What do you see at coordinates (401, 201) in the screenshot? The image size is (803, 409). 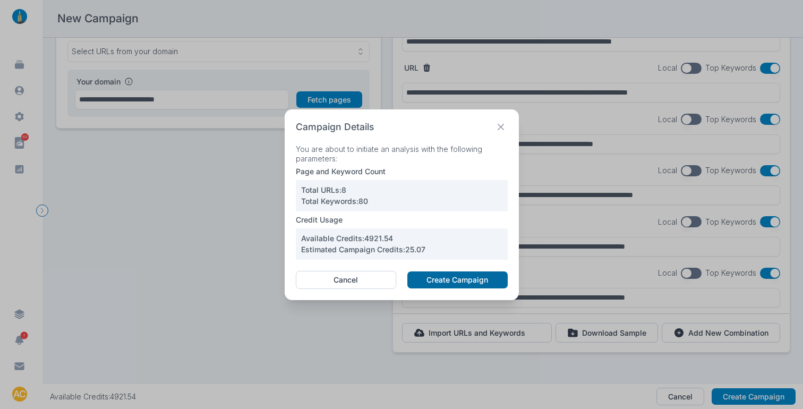 I see `p: Total Keywords: 80` at bounding box center [401, 201].